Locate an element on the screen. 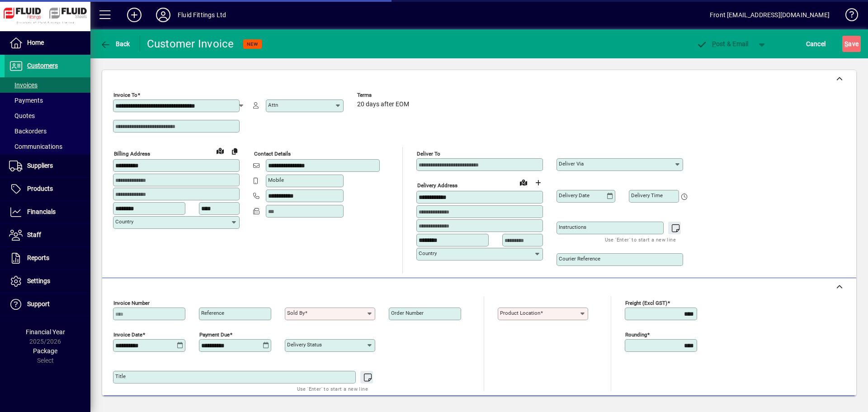 This screenshot has width=868, height=412. a: Financials is located at coordinates (48, 212).